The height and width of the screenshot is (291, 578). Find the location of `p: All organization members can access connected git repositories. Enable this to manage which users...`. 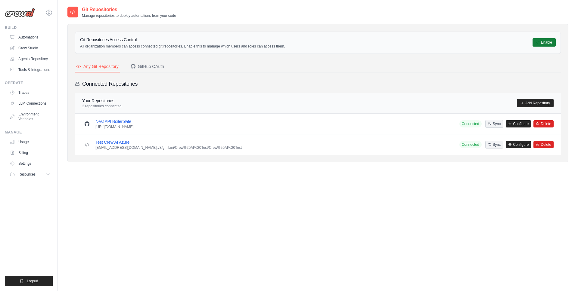

p: All organization members can access connected git repositories. Enable this to manage which users... is located at coordinates (182, 46).